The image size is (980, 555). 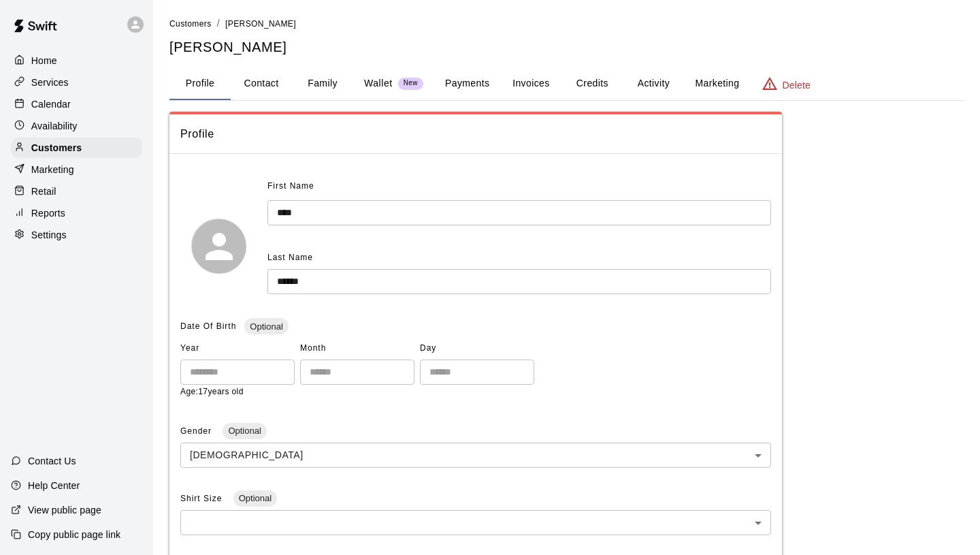 What do you see at coordinates (76, 235) in the screenshot?
I see `div: Settings` at bounding box center [76, 235].